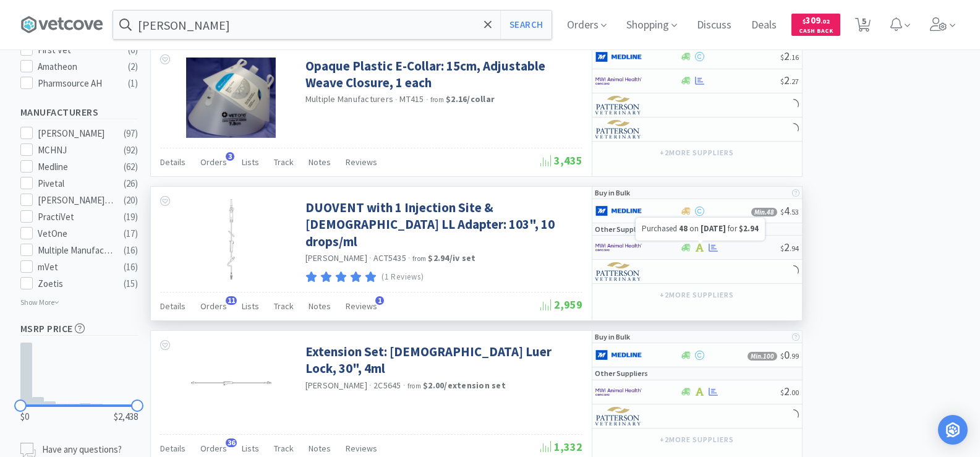 This screenshot has height=457, width=980. I want to click on div: Pivetal, so click(76, 184).